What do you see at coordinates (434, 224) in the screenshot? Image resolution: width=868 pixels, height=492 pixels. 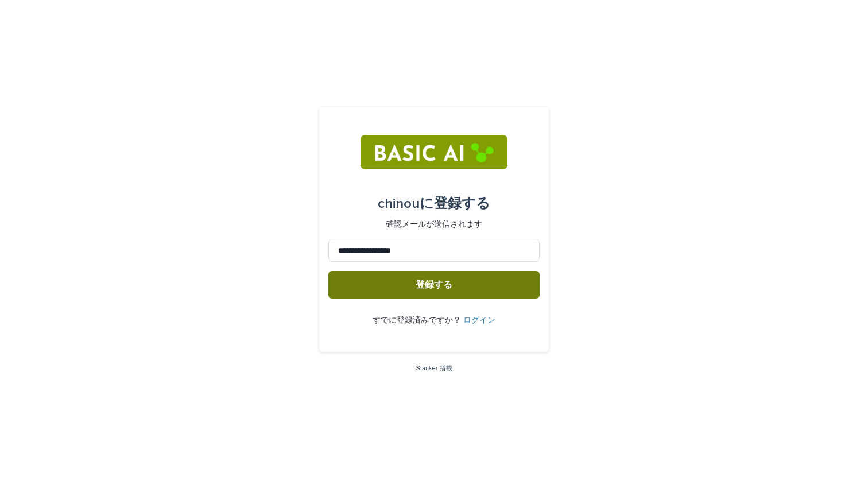 I see `font: 確認メールが送信されます` at bounding box center [434, 224].